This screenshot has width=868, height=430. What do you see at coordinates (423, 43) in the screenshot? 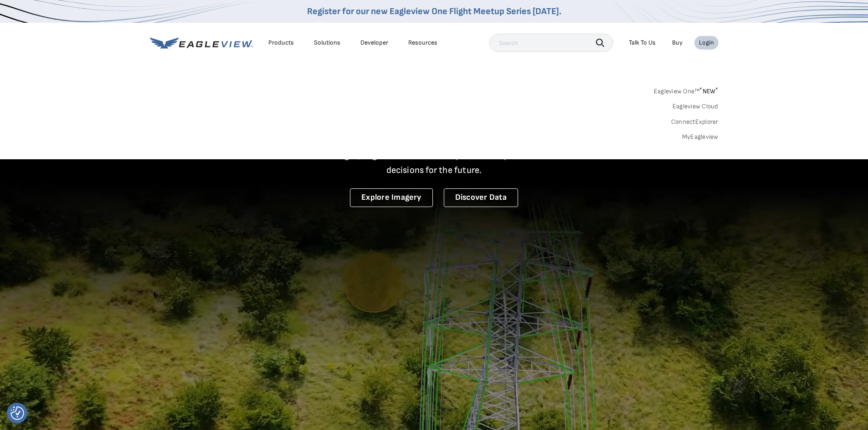
I see `div: Resources` at bounding box center [423, 43].